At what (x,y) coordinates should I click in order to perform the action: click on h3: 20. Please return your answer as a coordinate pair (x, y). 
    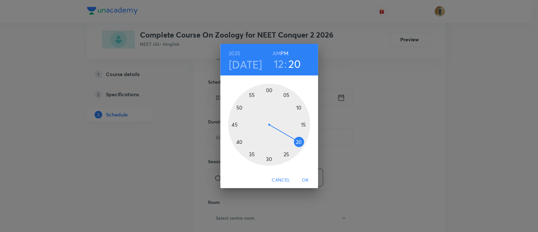
    Looking at the image, I should click on (295, 64).